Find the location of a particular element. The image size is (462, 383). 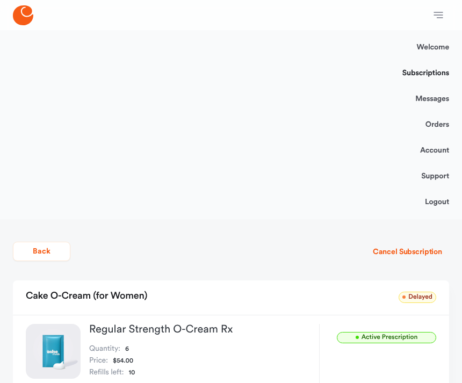

dt: Price: is located at coordinates (98, 361).